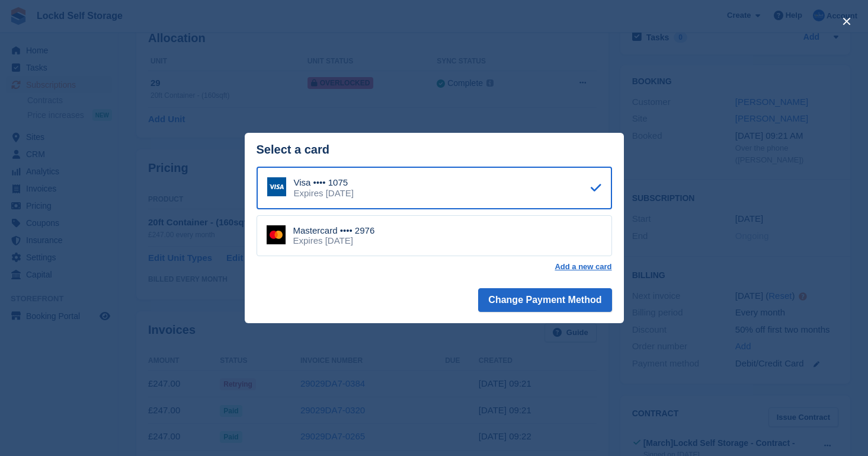  What do you see at coordinates (276, 235) in the screenshot?
I see `img: Mastercard Logo` at bounding box center [276, 235].